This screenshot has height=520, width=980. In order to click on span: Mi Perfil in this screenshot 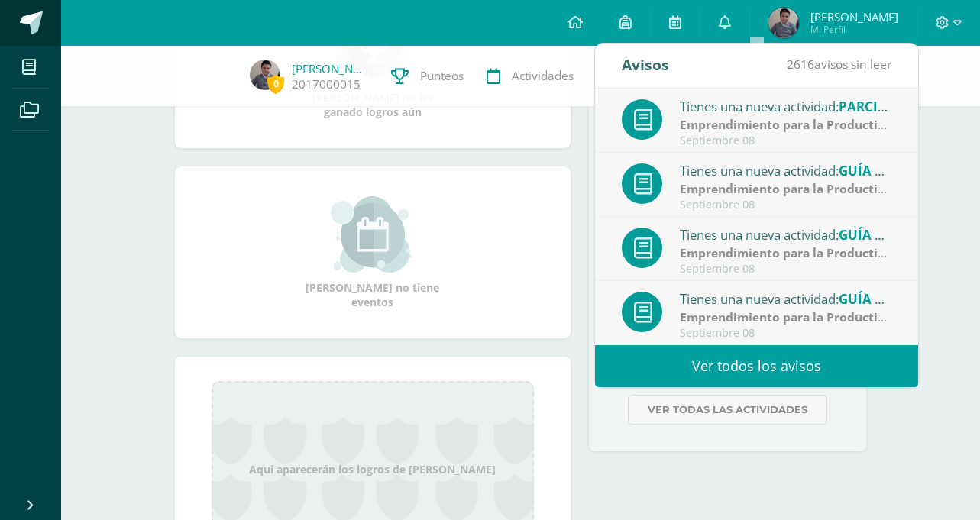, I will do `click(854, 29)`.